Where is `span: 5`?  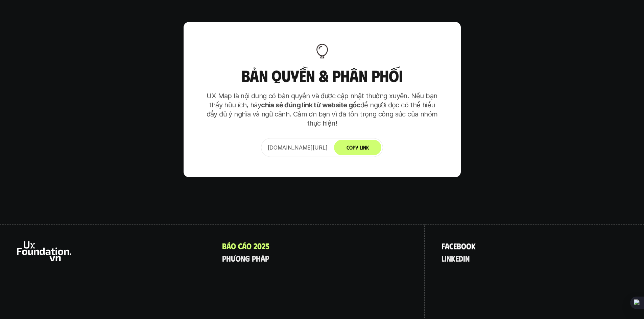
span: 5 is located at coordinates (267, 246).